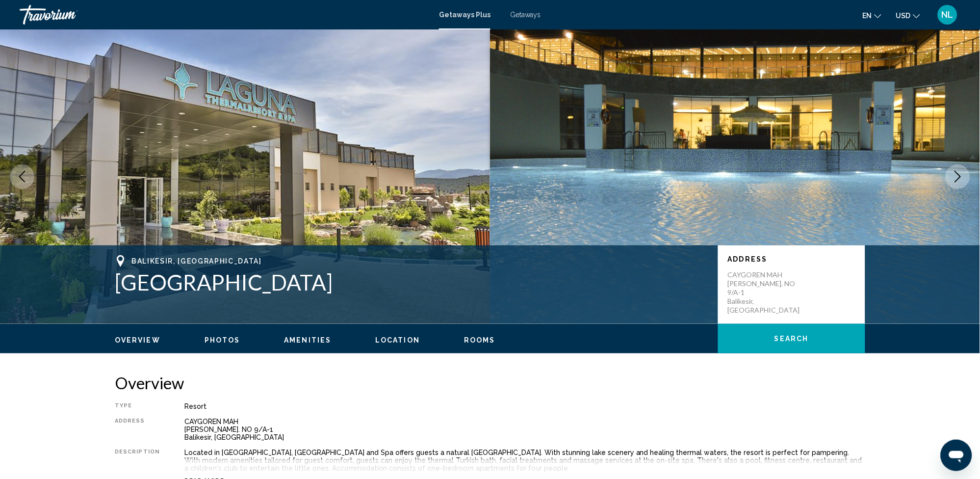  Describe the element at coordinates (958, 176) in the screenshot. I see `button: Next image` at that location.